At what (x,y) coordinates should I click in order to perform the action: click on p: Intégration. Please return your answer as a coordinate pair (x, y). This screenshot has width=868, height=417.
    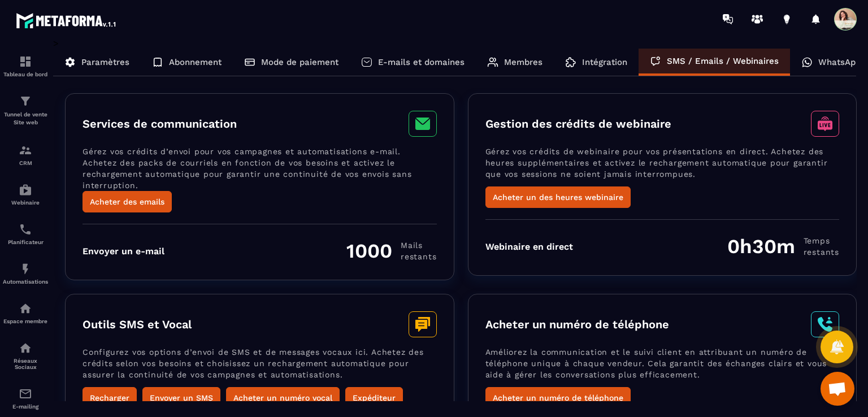
    Looking at the image, I should click on (605, 62).